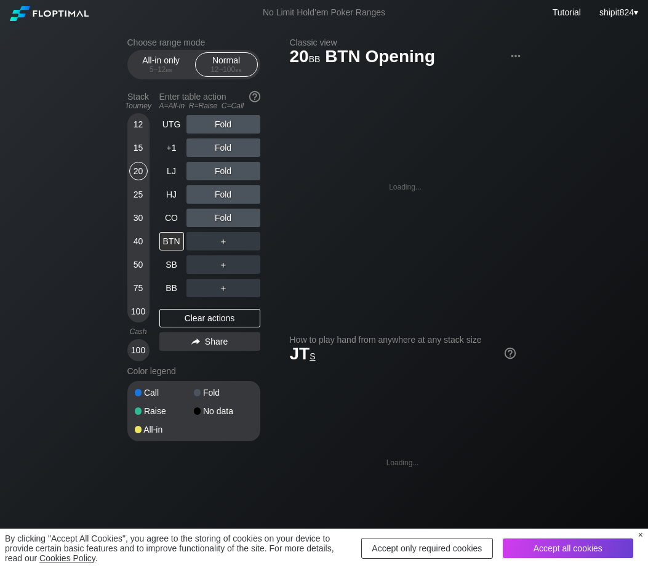 The width and height of the screenshot is (648, 568). I want to click on div: Stack, so click(138, 101).